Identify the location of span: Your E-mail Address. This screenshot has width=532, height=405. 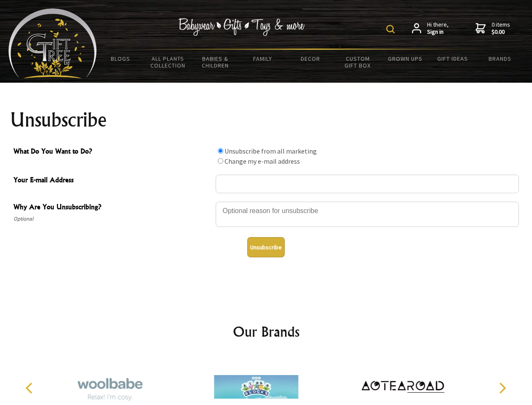
(112, 181).